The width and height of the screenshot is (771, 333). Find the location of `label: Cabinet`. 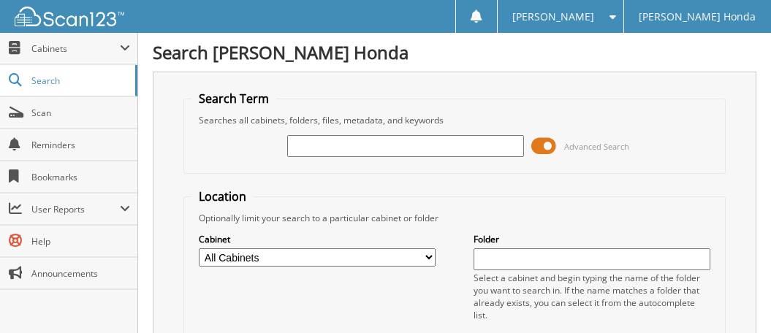

label: Cabinet is located at coordinates (317, 239).